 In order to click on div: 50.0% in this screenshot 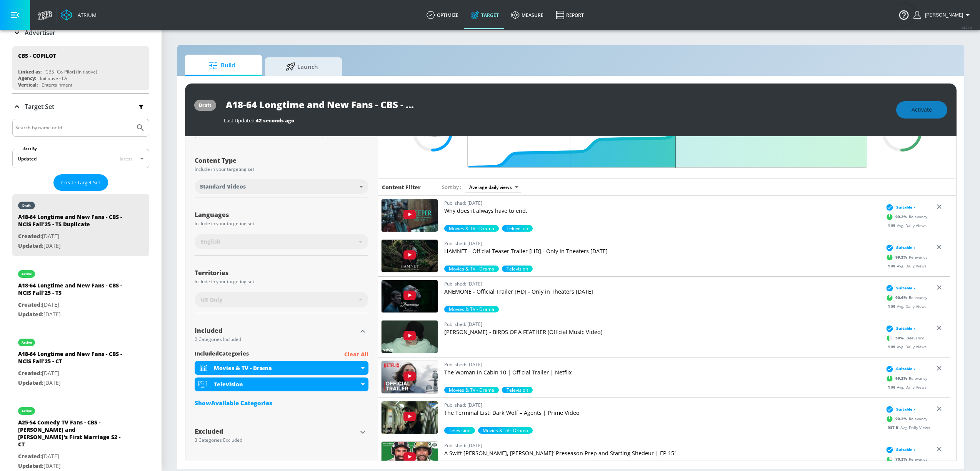, I will do `click(517, 389)`.